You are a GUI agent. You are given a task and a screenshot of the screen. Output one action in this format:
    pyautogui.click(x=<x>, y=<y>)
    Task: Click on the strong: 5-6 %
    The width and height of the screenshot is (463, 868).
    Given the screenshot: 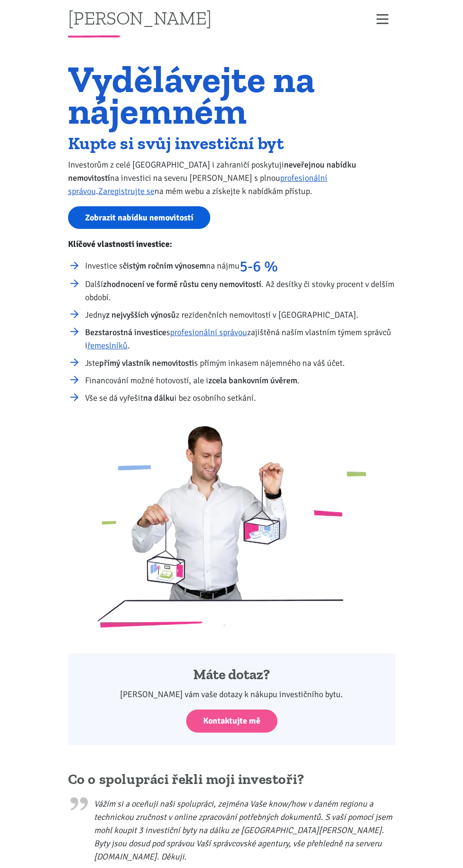 What is the action you would take?
    pyautogui.click(x=258, y=266)
    